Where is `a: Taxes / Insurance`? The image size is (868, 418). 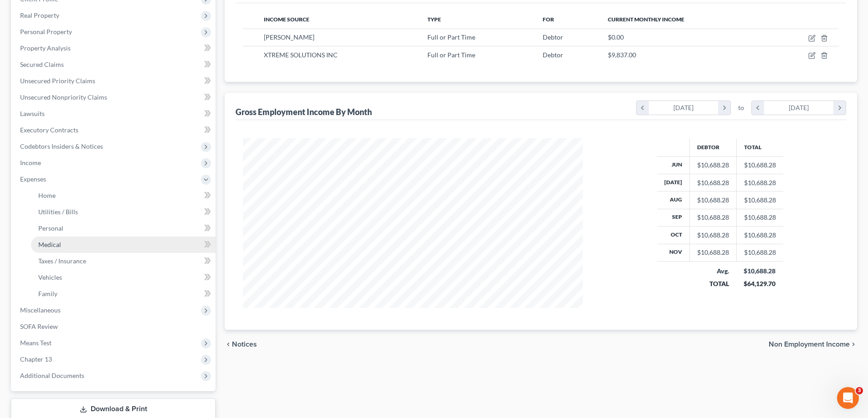 a: Taxes / Insurance is located at coordinates (123, 262).